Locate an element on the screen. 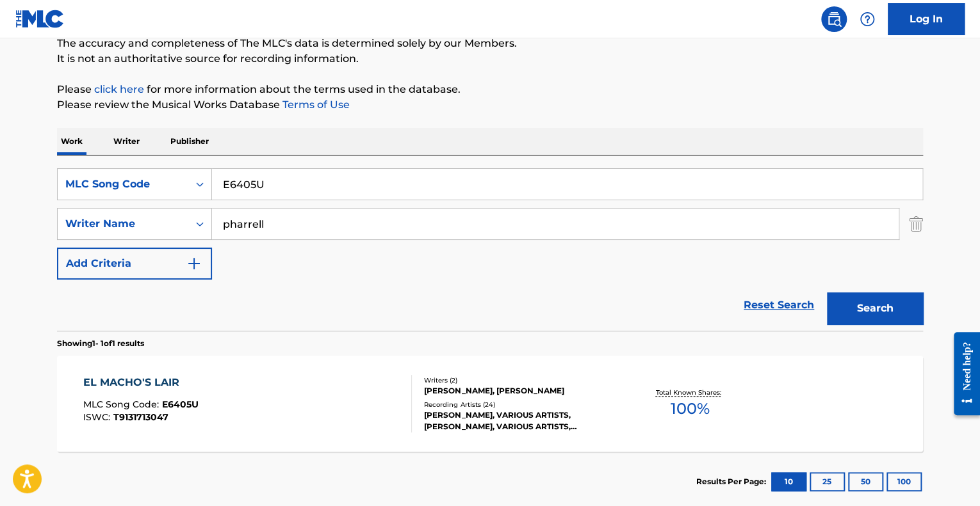  div: Writers ( 2 ) is located at coordinates (521, 380).